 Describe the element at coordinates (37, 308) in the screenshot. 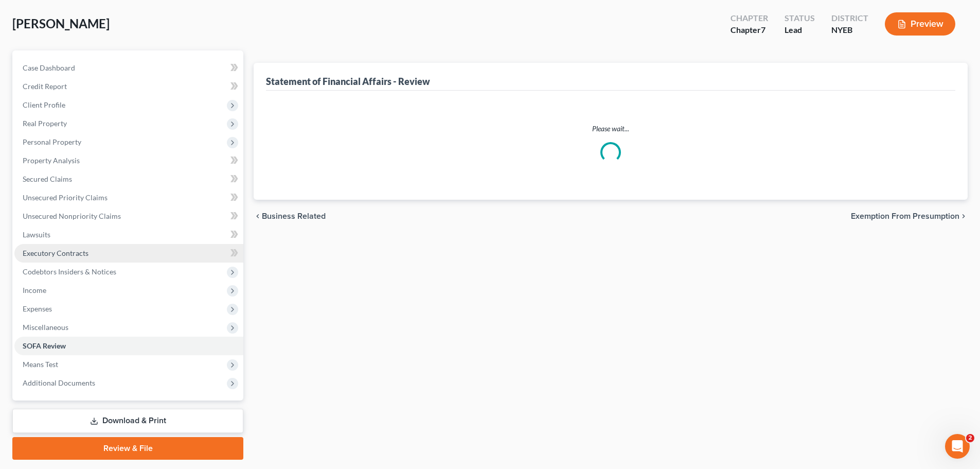

I see `span: Expenses` at that location.